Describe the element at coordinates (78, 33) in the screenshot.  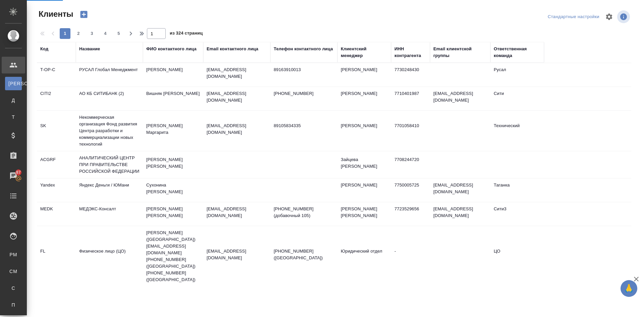
I see `button: 2` at that location.